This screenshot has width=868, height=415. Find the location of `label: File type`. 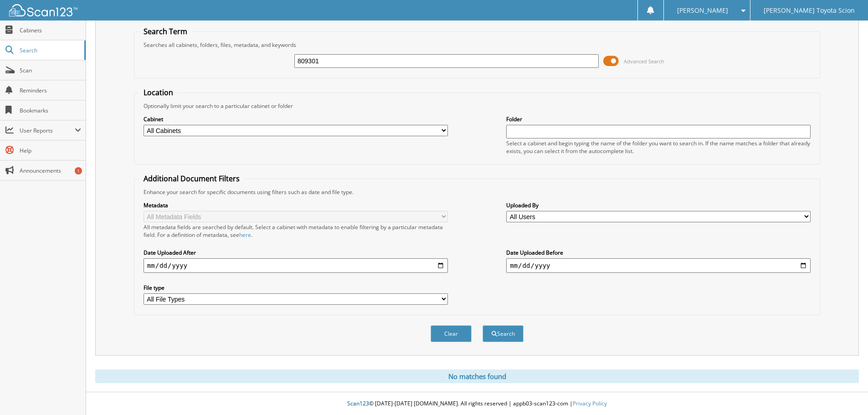

label: File type is located at coordinates (296, 288).